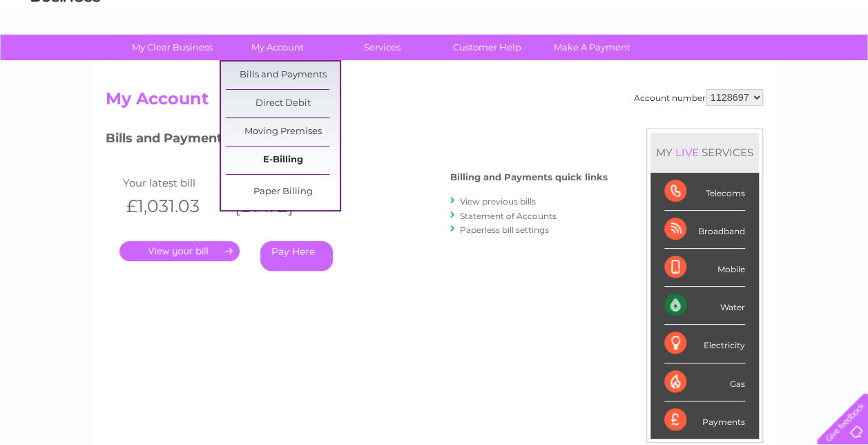  What do you see at coordinates (356, 140) in the screenshot?
I see `h3: Bills and Payments` at bounding box center [356, 140].